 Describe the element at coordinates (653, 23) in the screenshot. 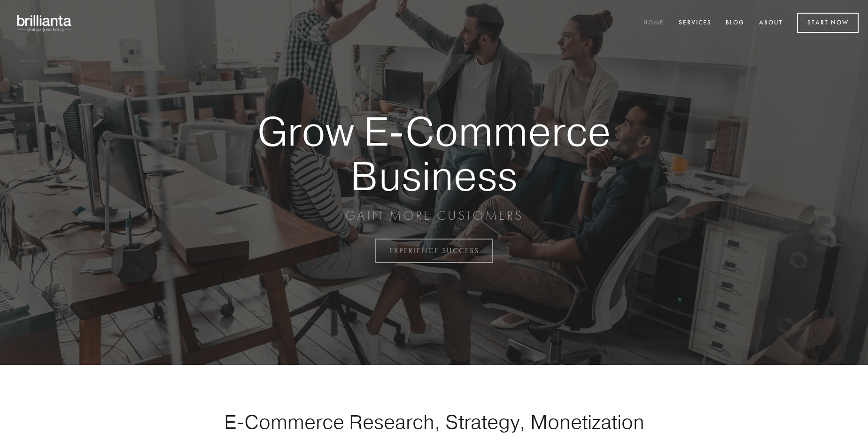

I see `a: Home` at that location.